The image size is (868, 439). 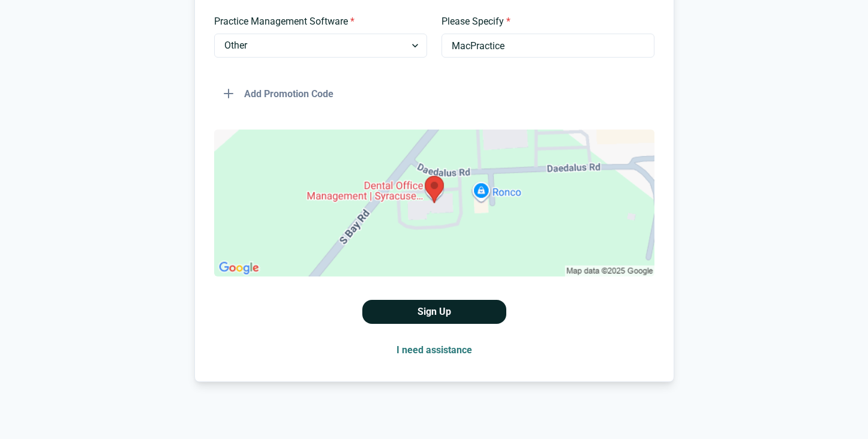 What do you see at coordinates (278, 94) in the screenshot?
I see `button: Add Promotion Code` at bounding box center [278, 94].